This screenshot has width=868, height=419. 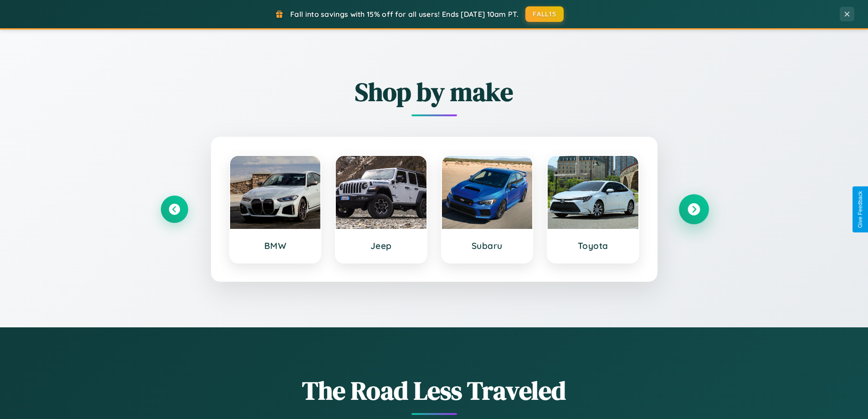 What do you see at coordinates (593, 246) in the screenshot?
I see `h3: Toyota` at bounding box center [593, 246].